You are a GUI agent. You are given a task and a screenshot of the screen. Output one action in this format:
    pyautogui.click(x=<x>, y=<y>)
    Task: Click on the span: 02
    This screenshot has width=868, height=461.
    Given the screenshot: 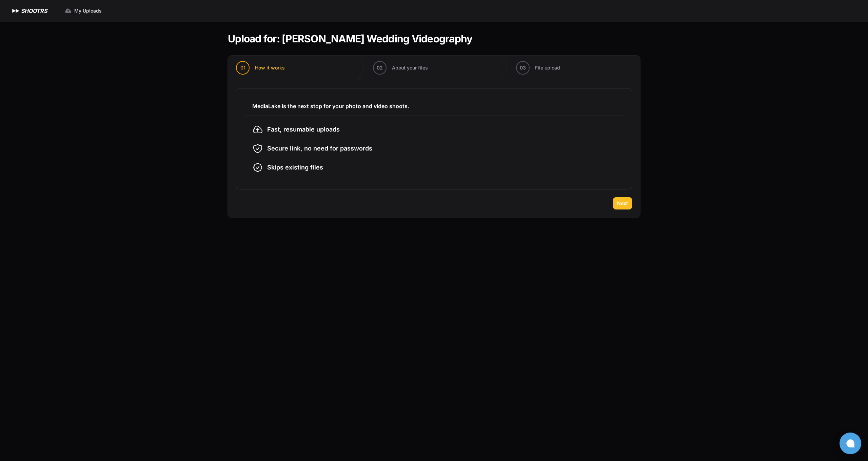 What is the action you would take?
    pyautogui.click(x=379, y=68)
    